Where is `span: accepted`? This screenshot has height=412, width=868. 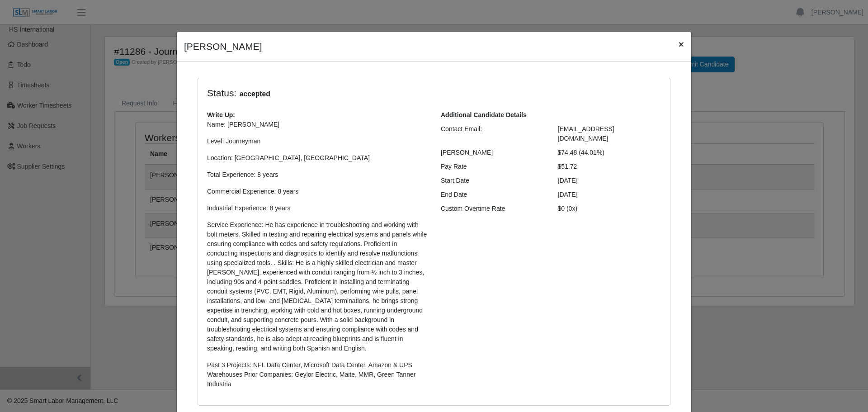 span: accepted is located at coordinates (255, 94).